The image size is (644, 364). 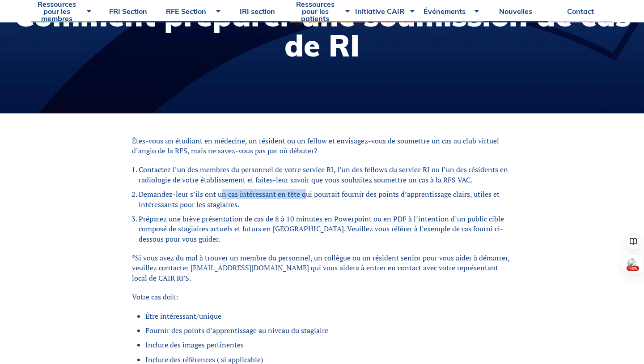 What do you see at coordinates (325, 199) in the screenshot?
I see `li: Demandez-leur s’ils ont un cas intéressant en tête qui pourrait fournir des points d’apprentissag...` at bounding box center [325, 199].